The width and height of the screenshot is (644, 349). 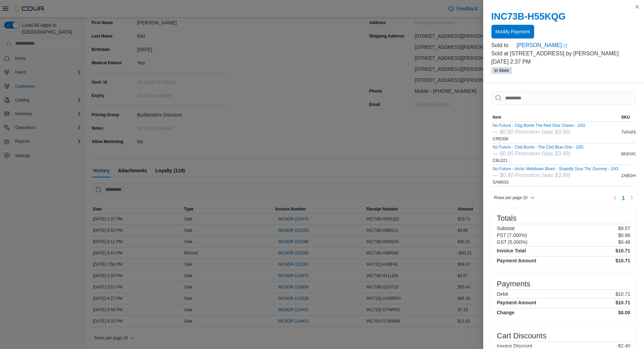 I want to click on button: Modify Payment, so click(x=513, y=31).